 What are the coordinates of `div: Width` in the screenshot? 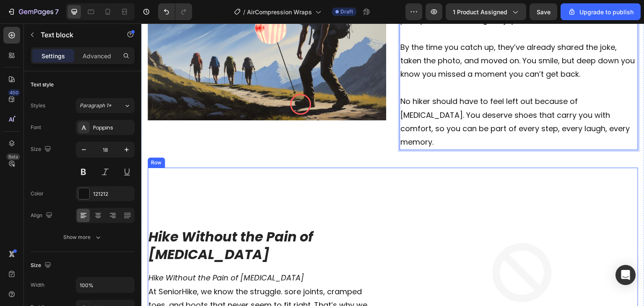 It's located at (37, 285).